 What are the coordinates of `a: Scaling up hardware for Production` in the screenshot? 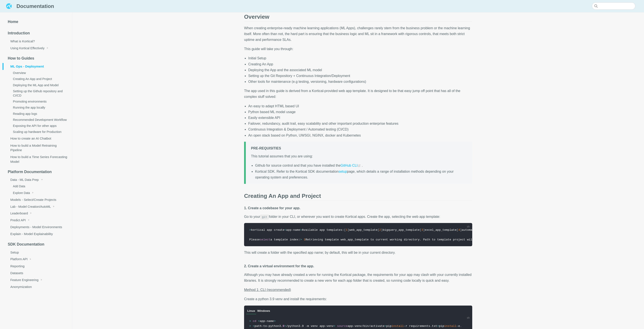 It's located at (39, 132).